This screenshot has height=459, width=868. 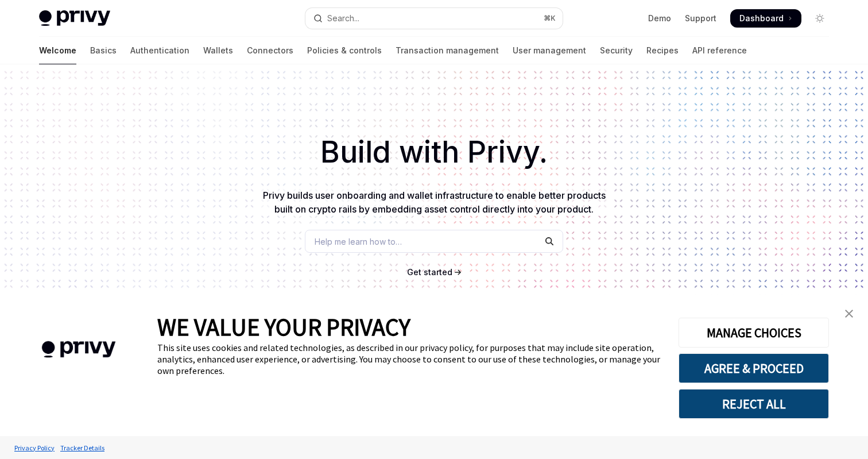 What do you see at coordinates (429, 272) in the screenshot?
I see `a: Get started` at bounding box center [429, 272].